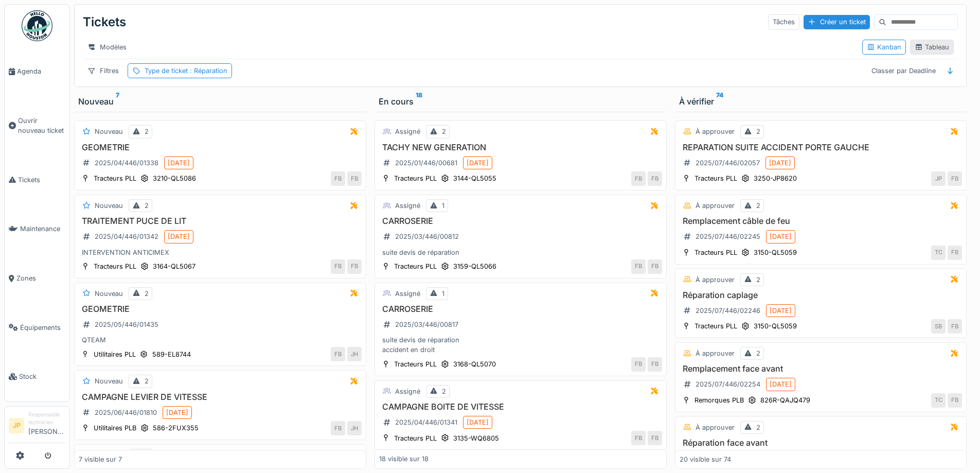  What do you see at coordinates (127, 162) in the screenshot?
I see `div: 2025/04/446/01338` at bounding box center [127, 162].